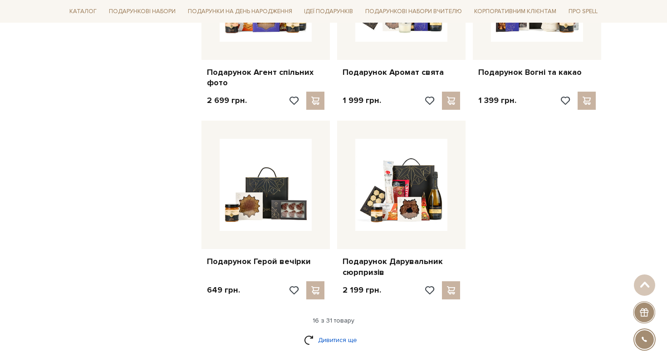 This screenshot has width=667, height=362. I want to click on a: Подарунок Дарувальник сюрпризів, so click(401, 267).